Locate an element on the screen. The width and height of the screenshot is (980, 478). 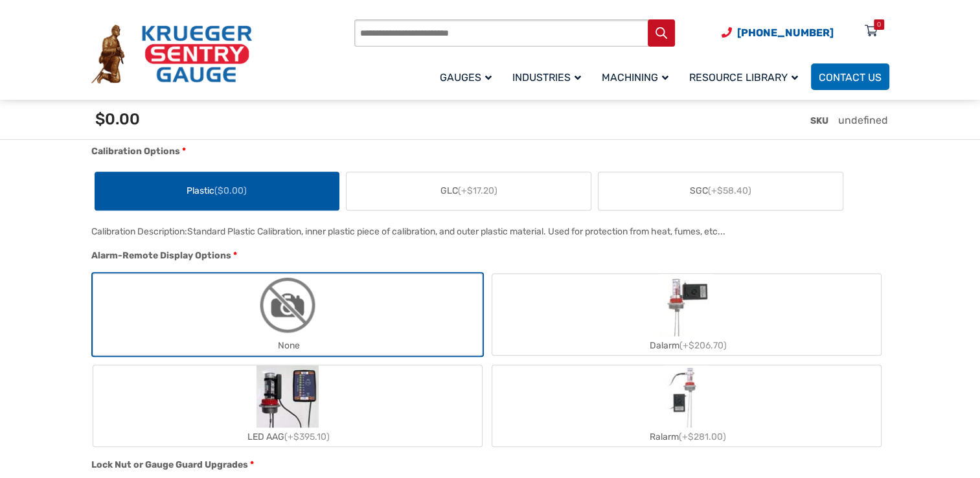
span: GLC is located at coordinates (469, 190).